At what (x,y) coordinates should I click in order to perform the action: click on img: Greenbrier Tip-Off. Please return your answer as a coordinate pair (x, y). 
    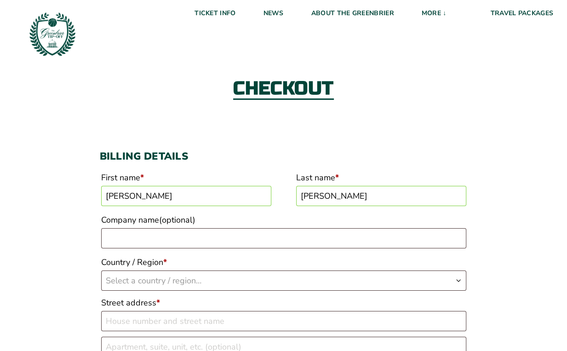
    Looking at the image, I should click on (52, 34).